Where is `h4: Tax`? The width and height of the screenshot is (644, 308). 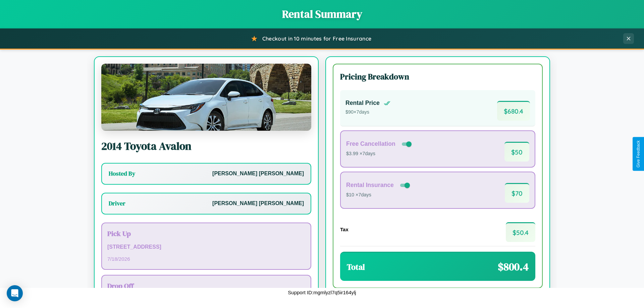
h4: Tax is located at coordinates (344, 229).